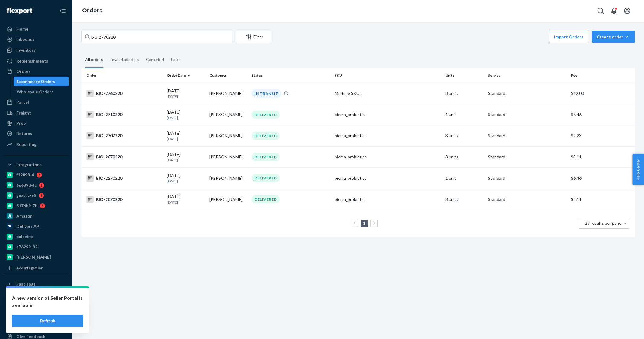 This screenshot has width=644, height=339. I want to click on div: BIO-2270220, so click(124, 178).